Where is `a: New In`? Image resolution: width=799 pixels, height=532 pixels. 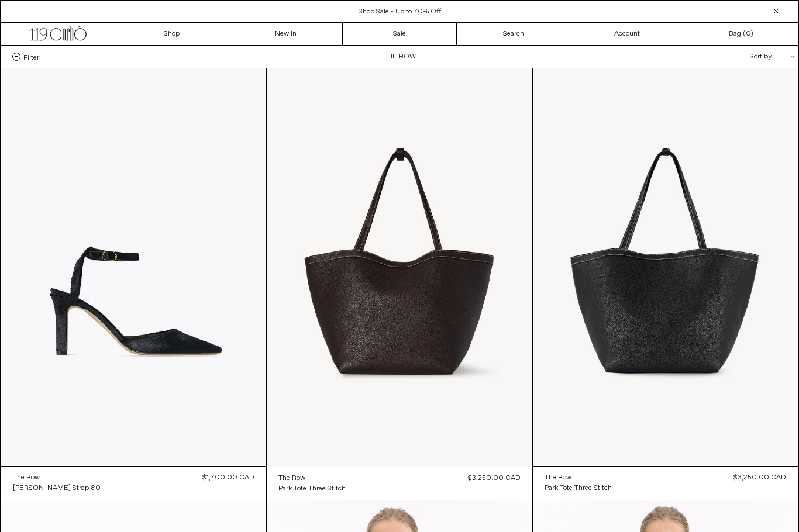
a: New In is located at coordinates (286, 34).